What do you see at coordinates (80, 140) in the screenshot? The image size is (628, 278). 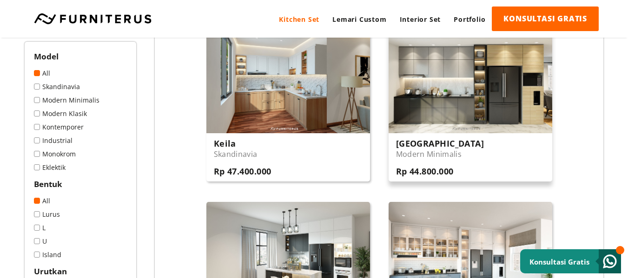 I see `a: Industrial` at bounding box center [80, 140].